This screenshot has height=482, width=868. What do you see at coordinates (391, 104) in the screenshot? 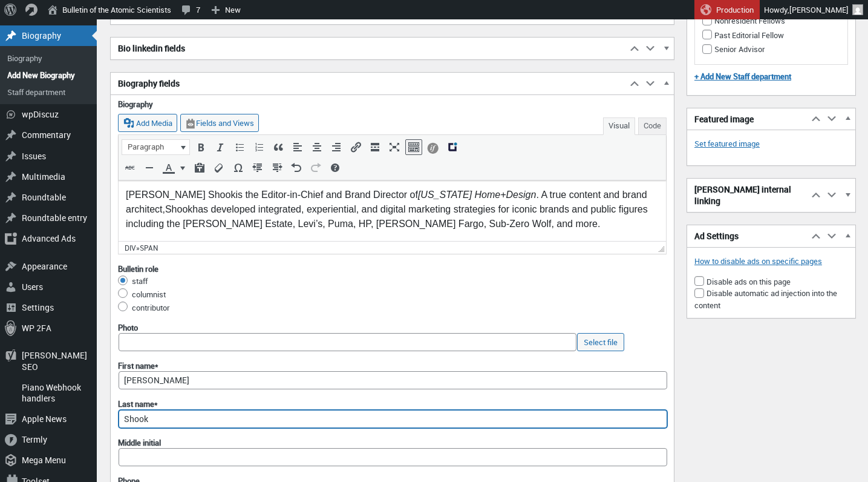
I see `label: Biography` at bounding box center [391, 104].